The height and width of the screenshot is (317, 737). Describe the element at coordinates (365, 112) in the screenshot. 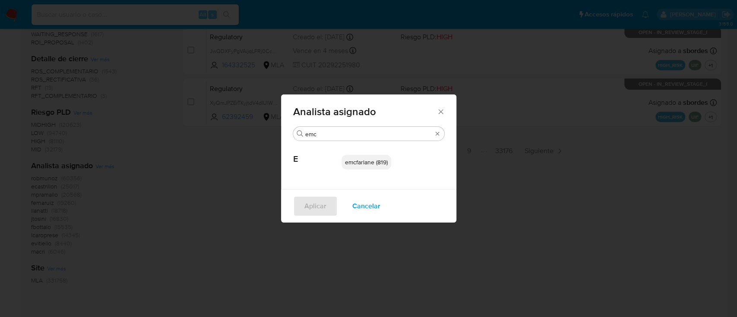

I see `span: Analista asignado` at that location.